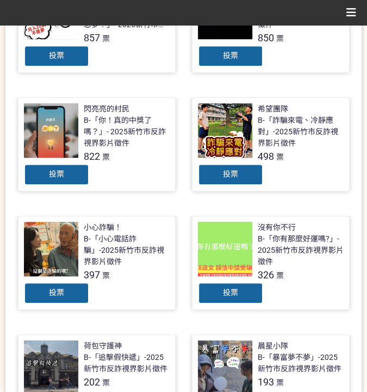  I want to click on div: 小心詐騙！, so click(103, 227).